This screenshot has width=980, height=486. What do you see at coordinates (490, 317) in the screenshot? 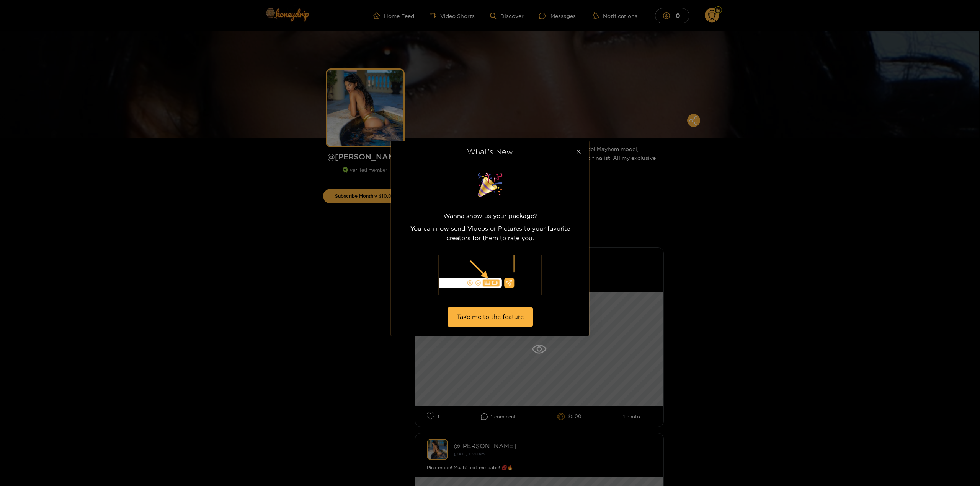
I see `button: Take me to the feature` at bounding box center [490, 317].